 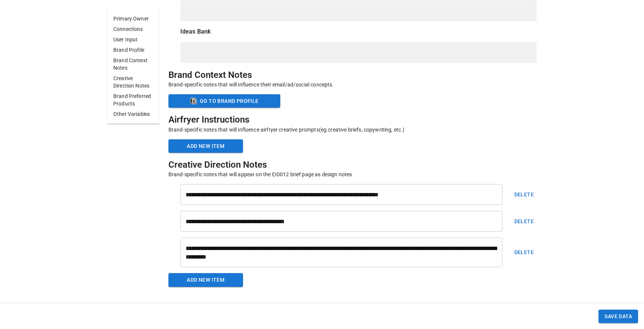 I want to click on p: User Input, so click(x=134, y=40).